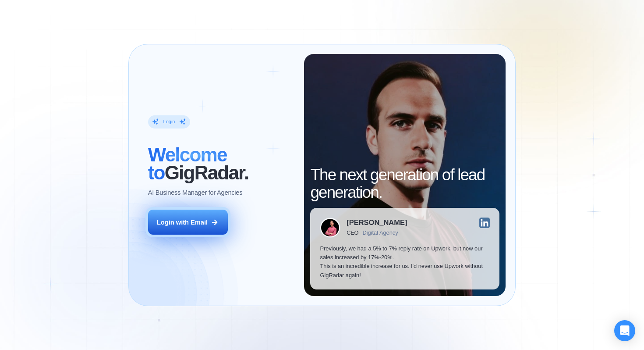  I want to click on p: AI Business Manager for Agencies, so click(196, 192).